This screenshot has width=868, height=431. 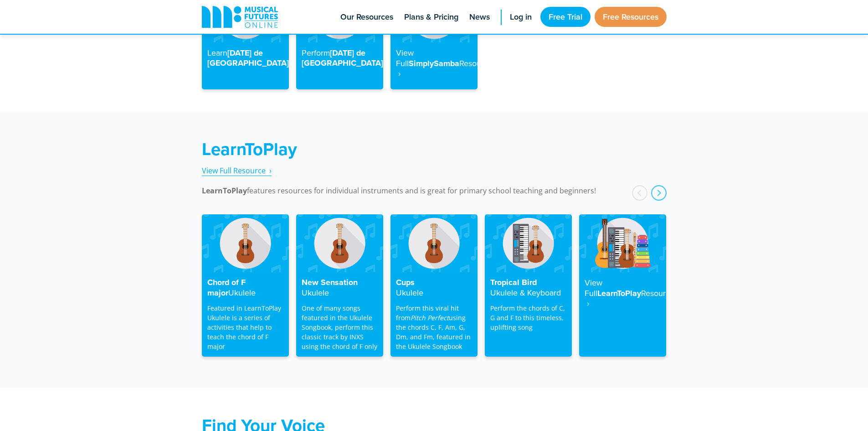 I want to click on span: News, so click(x=479, y=17).